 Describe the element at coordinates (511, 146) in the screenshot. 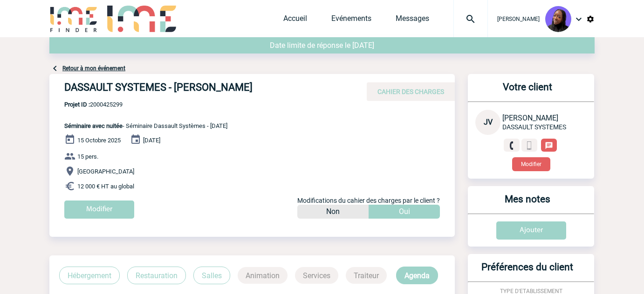

I see `img: fixe.png` at that location.